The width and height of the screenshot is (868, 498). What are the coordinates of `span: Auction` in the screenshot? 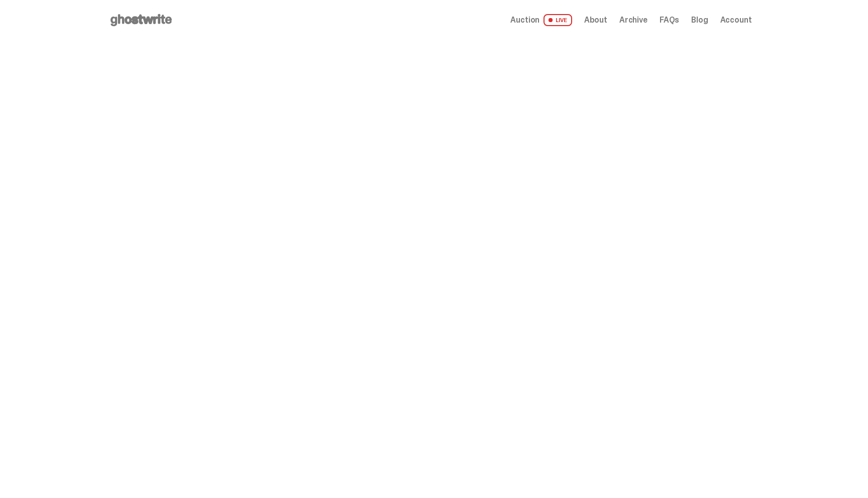 It's located at (525, 20).